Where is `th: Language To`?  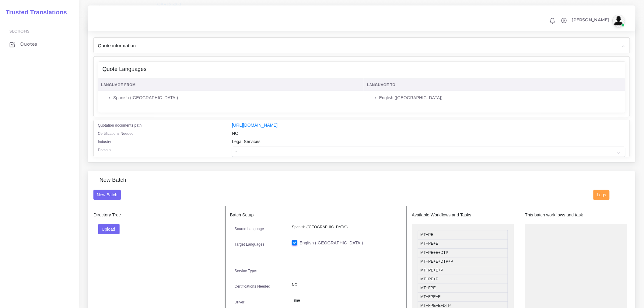
th: Language To is located at coordinates (494, 85).